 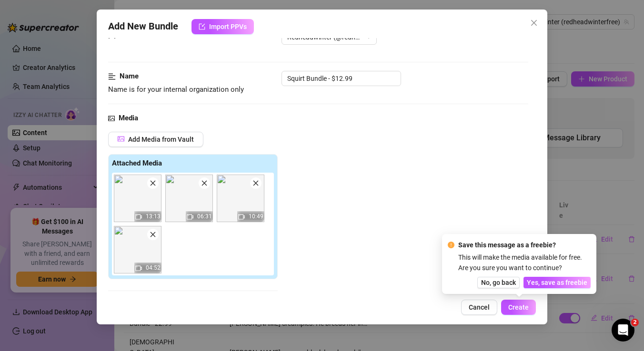 What do you see at coordinates (525, 263) in the screenshot?
I see `div: This will make the media available for free. Are you sure you want to continue?` at bounding box center [525, 263].